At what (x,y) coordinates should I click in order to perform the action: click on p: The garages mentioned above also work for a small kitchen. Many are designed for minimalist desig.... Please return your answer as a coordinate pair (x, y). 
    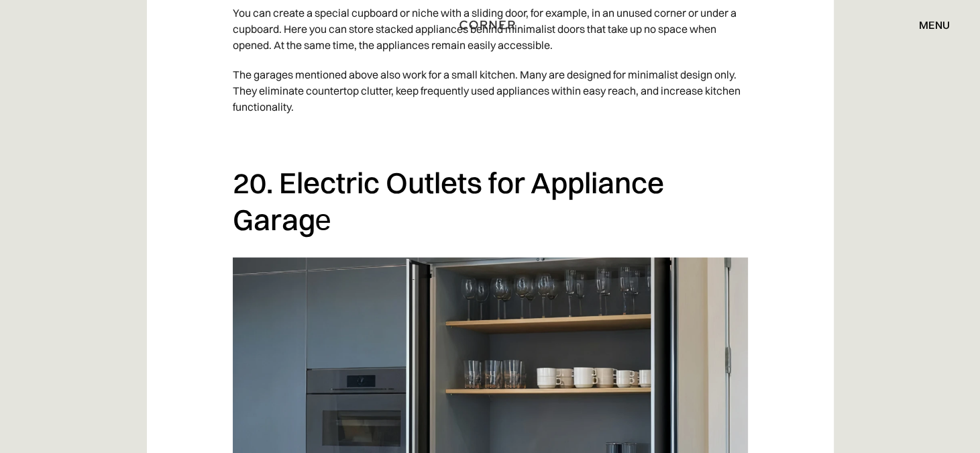
    Looking at the image, I should click on (490, 91).